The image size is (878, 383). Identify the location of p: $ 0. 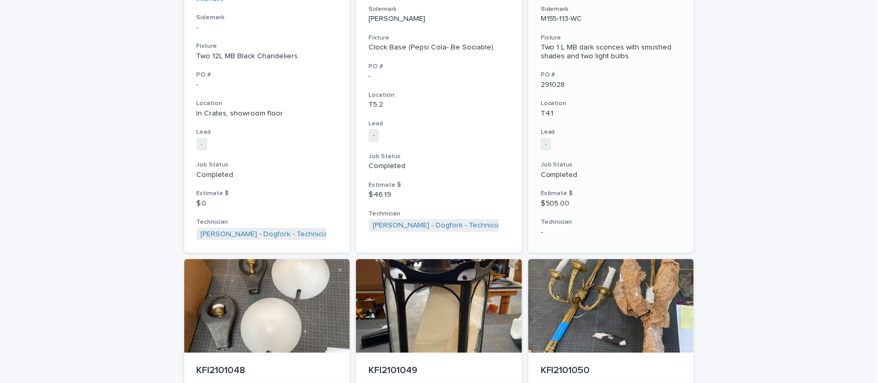
(267, 203).